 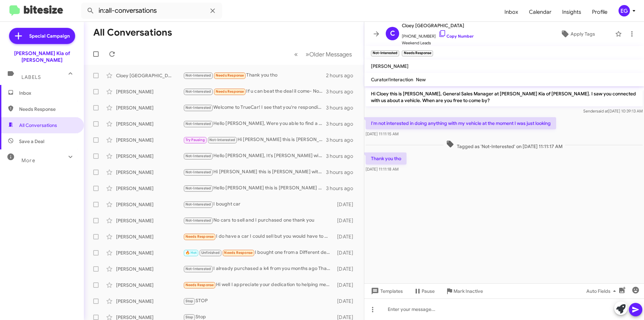 I want to click on span: 🔥 Hot, so click(x=191, y=253).